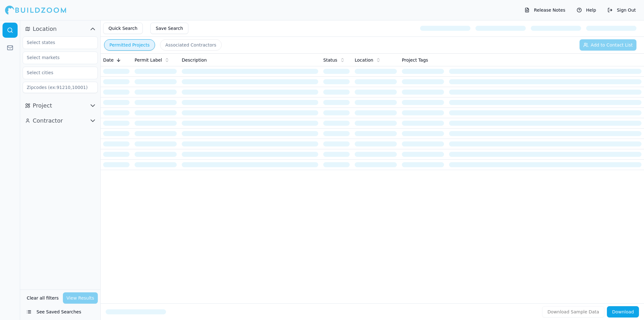  Describe the element at coordinates (56, 43) in the screenshot. I see `input: Select states` at that location.